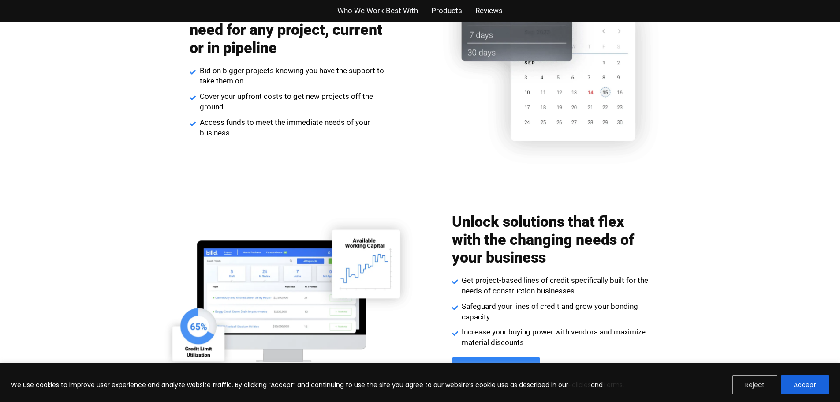 Image resolution: width=840 pixels, height=402 pixels. What do you see at coordinates (377, 11) in the screenshot?
I see `a: Who We Work Best With` at bounding box center [377, 11].